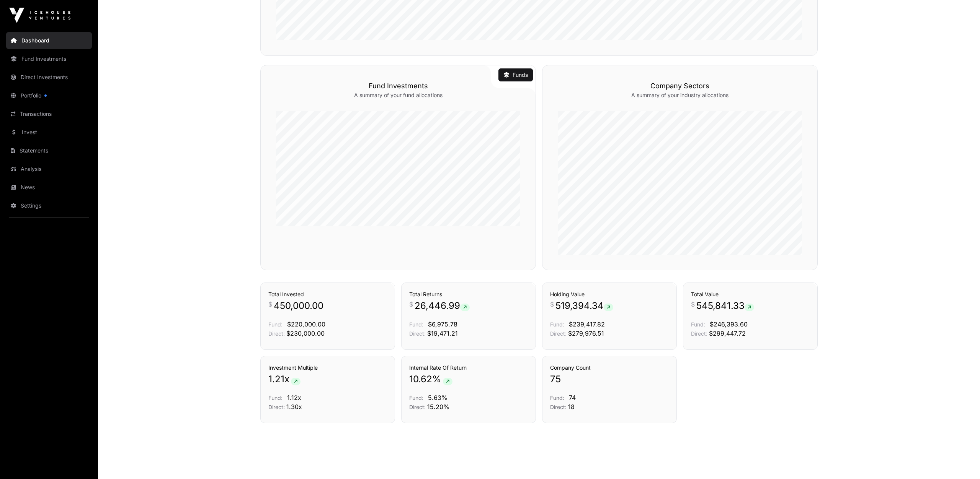 The height and width of the screenshot is (479, 980). Describe the element at coordinates (49, 59) in the screenshot. I see `a: Fund Investments` at that location.